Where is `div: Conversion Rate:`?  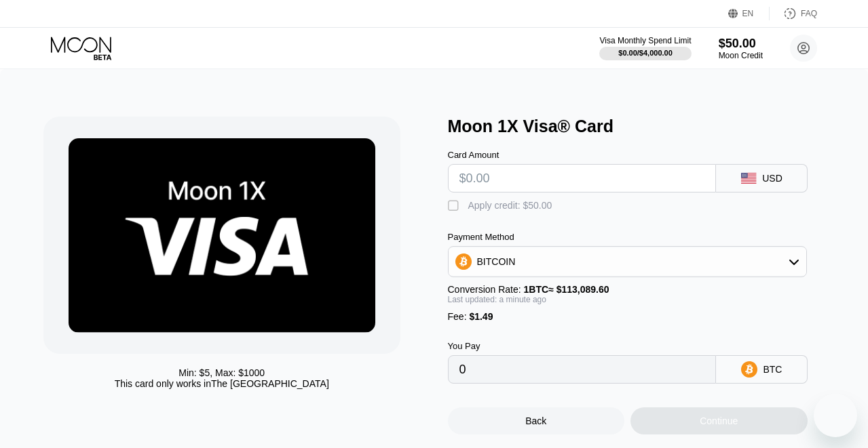 div: Conversion Rate: is located at coordinates (628, 290).